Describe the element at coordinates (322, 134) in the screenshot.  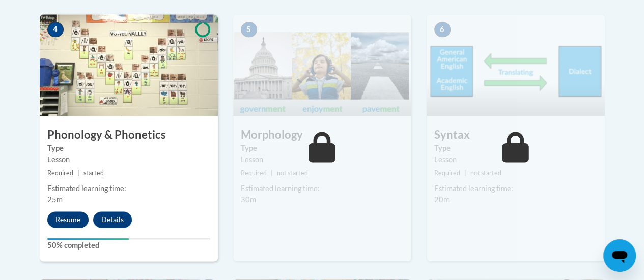
I see `h3: Morphology` at that location.